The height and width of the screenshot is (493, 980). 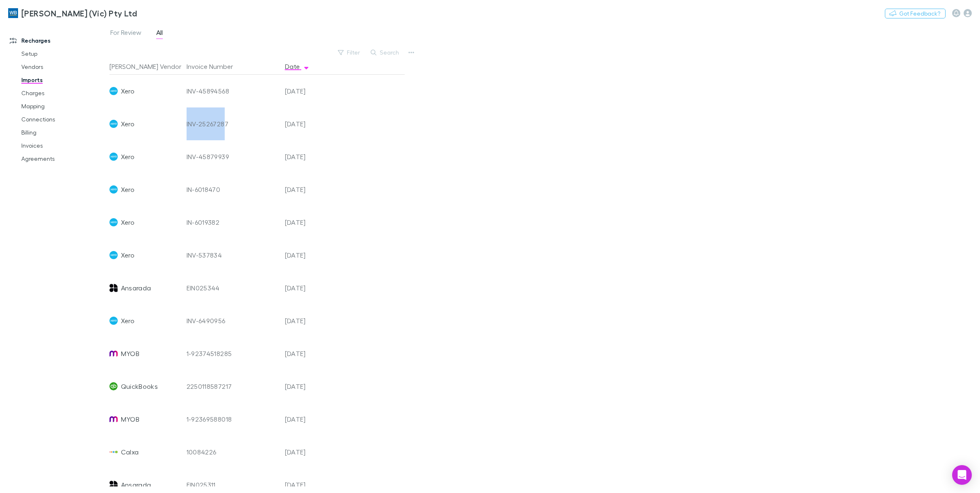 I want to click on div: 1-92374518285, so click(x=233, y=353).